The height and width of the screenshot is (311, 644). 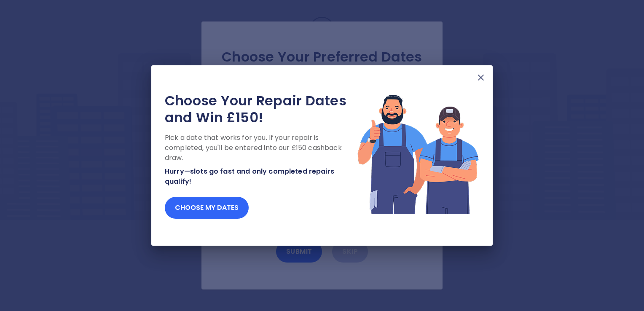 I want to click on img: X Mark, so click(x=481, y=78).